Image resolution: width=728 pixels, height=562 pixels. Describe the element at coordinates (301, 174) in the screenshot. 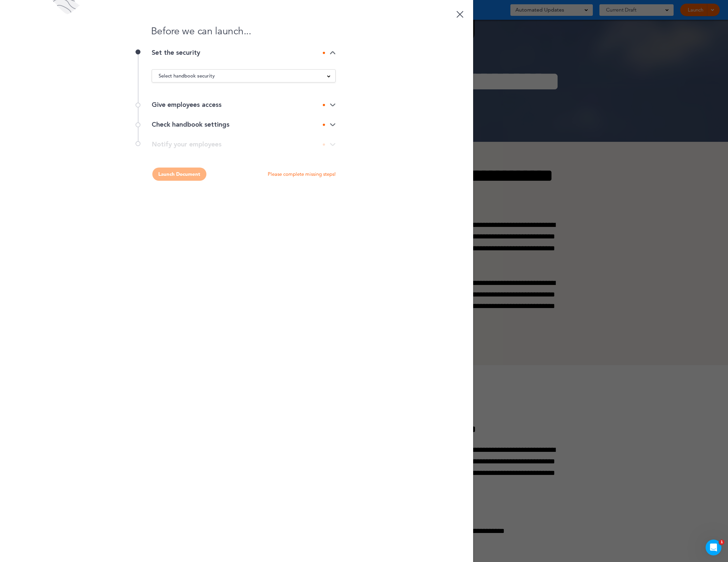

I see `p: Please complete missing steps!` at that location.